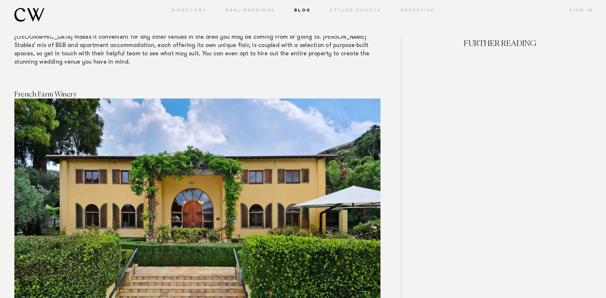  What do you see at coordinates (576, 11) in the screenshot?
I see `a: Sign In` at bounding box center [576, 11].